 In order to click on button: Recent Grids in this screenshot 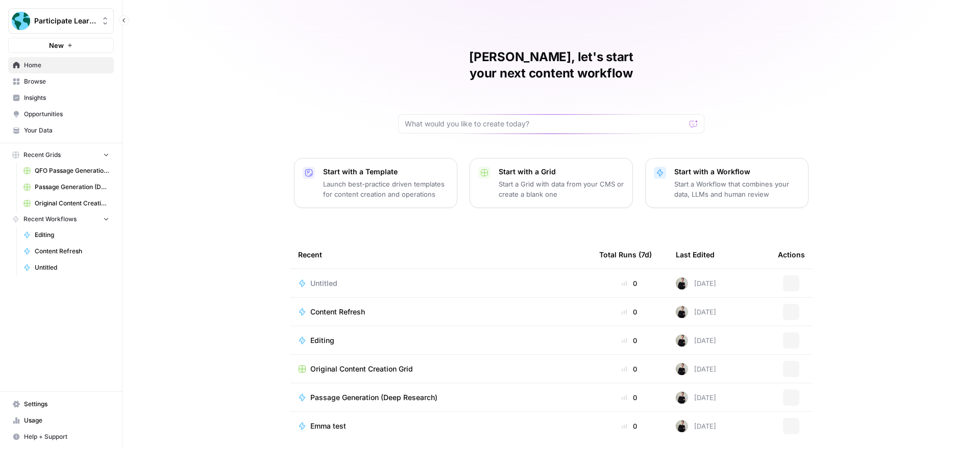, I will do `click(60, 155)`.